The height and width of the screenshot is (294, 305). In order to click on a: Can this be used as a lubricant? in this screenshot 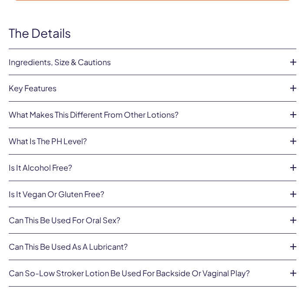, I will do `click(146, 247)`.